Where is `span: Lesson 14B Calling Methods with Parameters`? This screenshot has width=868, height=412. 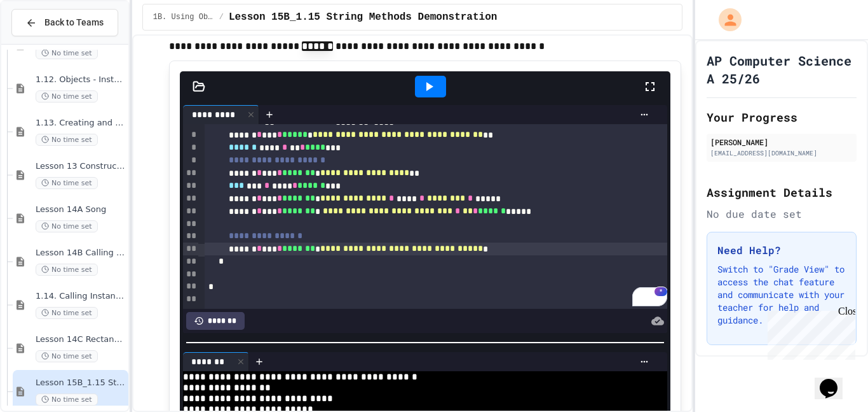
span: Lesson 14B Calling Methods with Parameters is located at coordinates (80, 253).